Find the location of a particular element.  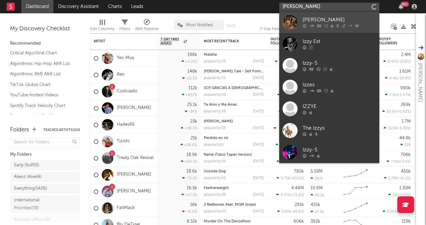

div: 1.35M is located at coordinates (405, 188).